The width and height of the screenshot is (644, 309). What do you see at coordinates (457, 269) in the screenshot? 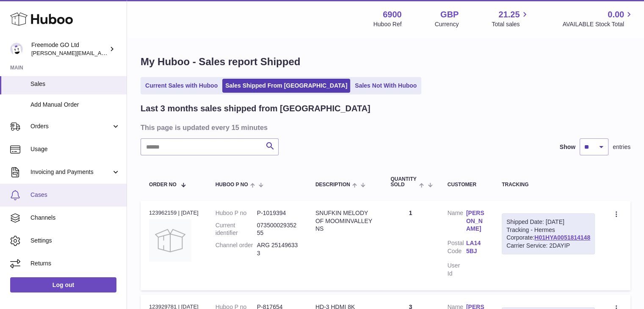
I see `dt: User Id` at bounding box center [457, 269].